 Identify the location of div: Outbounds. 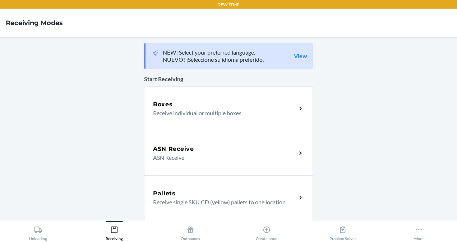
(190, 232).